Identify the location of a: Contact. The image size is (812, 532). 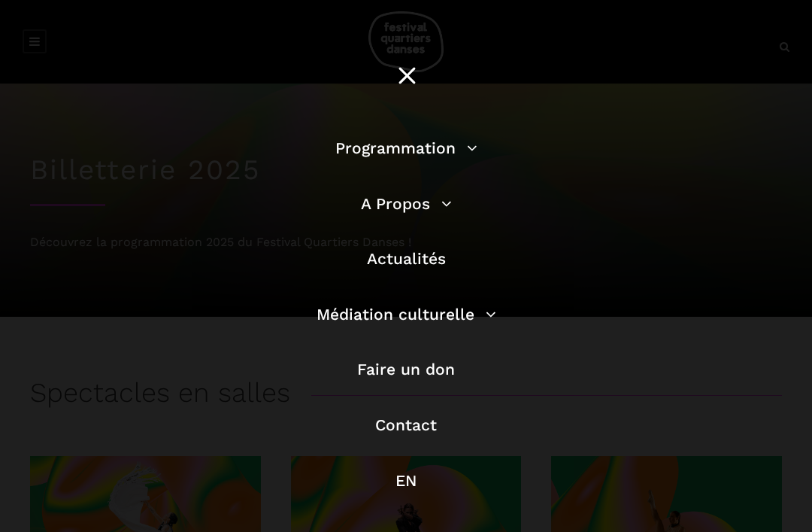
(406, 424).